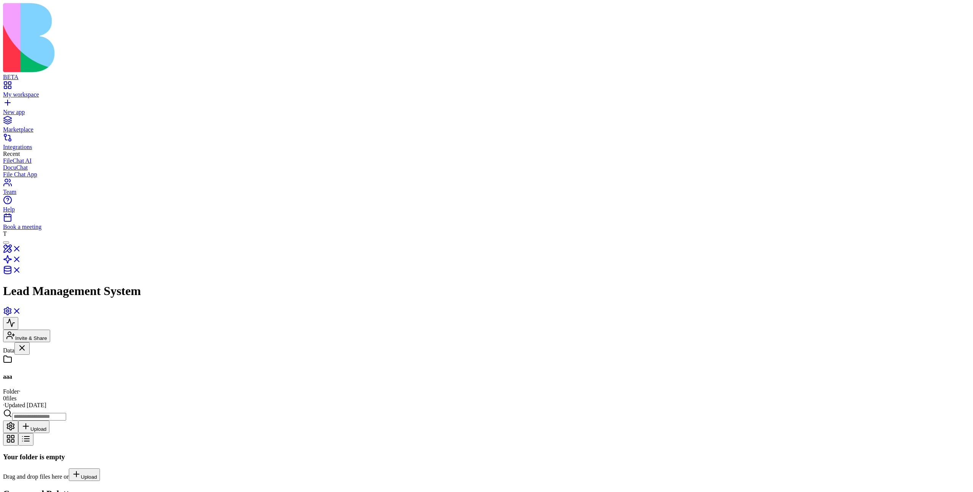 This screenshot has height=492, width=973. I want to click on a: My workspace, so click(487, 91).